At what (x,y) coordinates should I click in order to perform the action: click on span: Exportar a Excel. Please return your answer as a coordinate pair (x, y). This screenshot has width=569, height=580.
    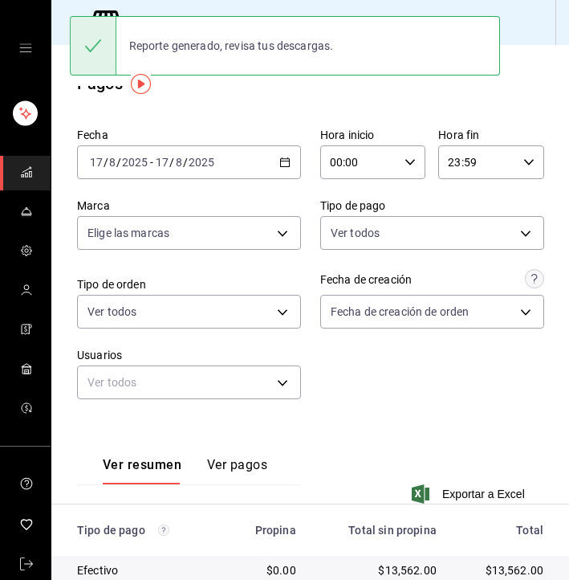
    Looking at the image, I should click on (470, 494).